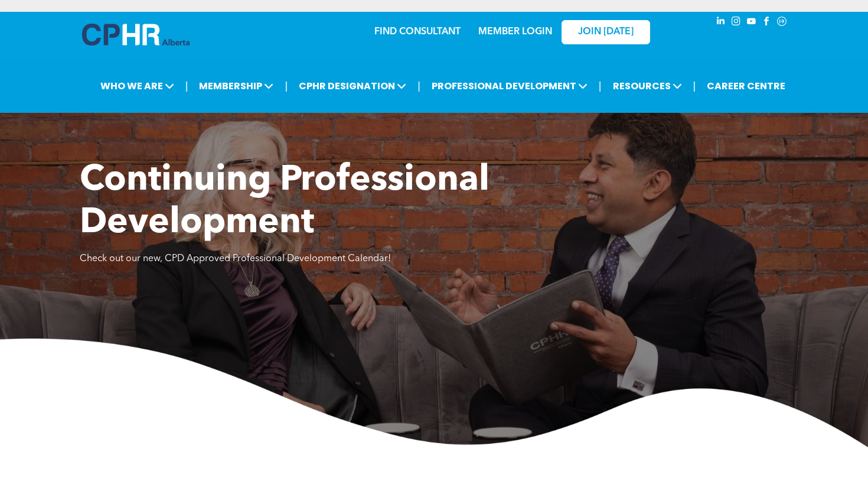 The width and height of the screenshot is (868, 491). I want to click on span: CPHR DESIGNATION, so click(352, 86).